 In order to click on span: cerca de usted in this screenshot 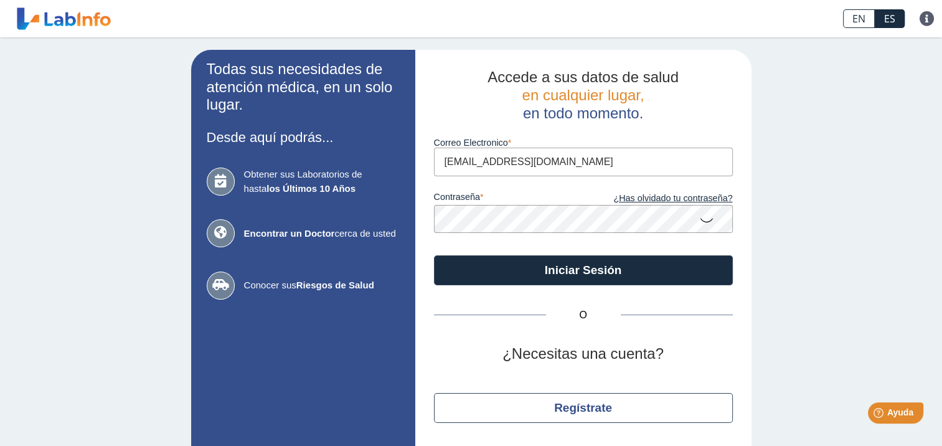, I will do `click(322, 233)`.